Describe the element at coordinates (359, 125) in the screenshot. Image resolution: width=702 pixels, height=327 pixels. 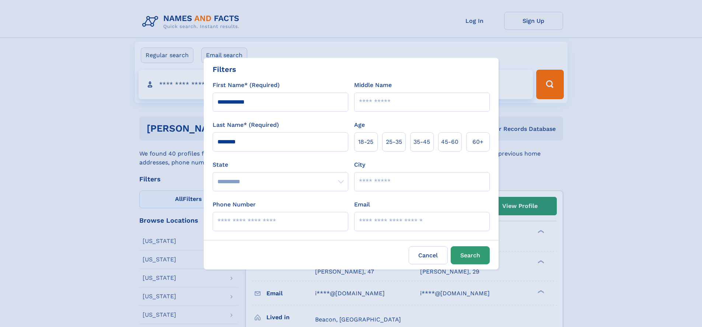
I see `label: Age` at that location.